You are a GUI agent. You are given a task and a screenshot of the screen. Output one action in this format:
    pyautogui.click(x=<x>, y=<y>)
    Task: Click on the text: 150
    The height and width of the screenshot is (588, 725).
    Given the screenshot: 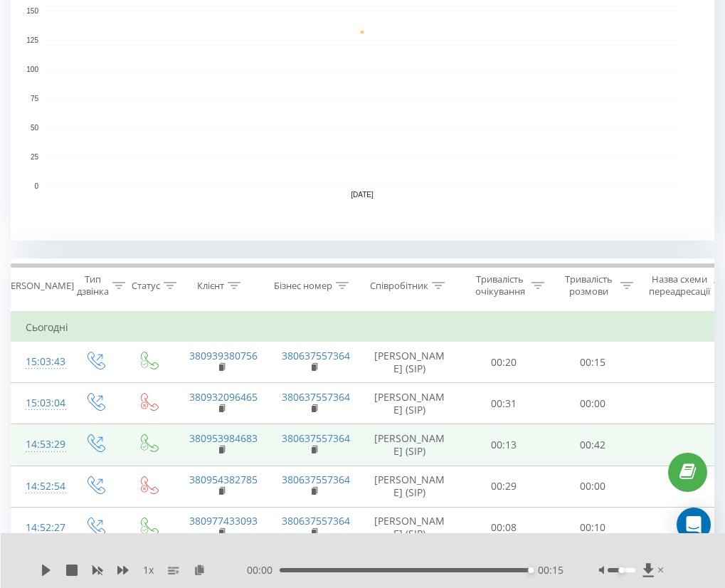 What is the action you would take?
    pyautogui.click(x=32, y=11)
    